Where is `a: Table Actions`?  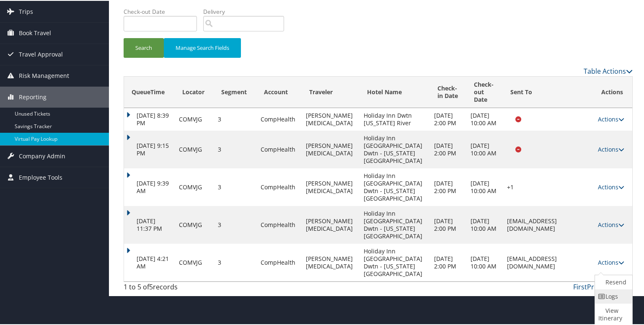 a: Table Actions is located at coordinates (608, 71).